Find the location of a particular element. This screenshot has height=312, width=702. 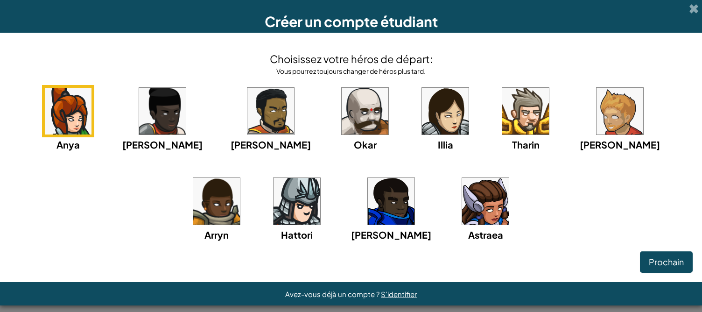

span: Avez-vous déjà un compte ? is located at coordinates (333, 294).